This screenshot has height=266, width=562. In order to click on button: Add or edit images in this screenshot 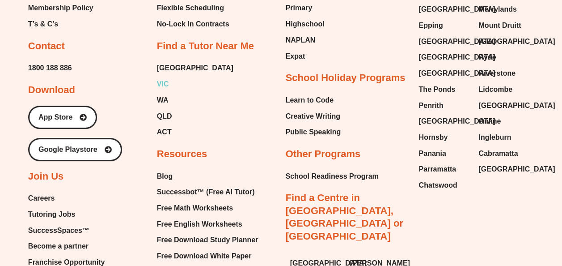, I will do `click(224, 7)`.